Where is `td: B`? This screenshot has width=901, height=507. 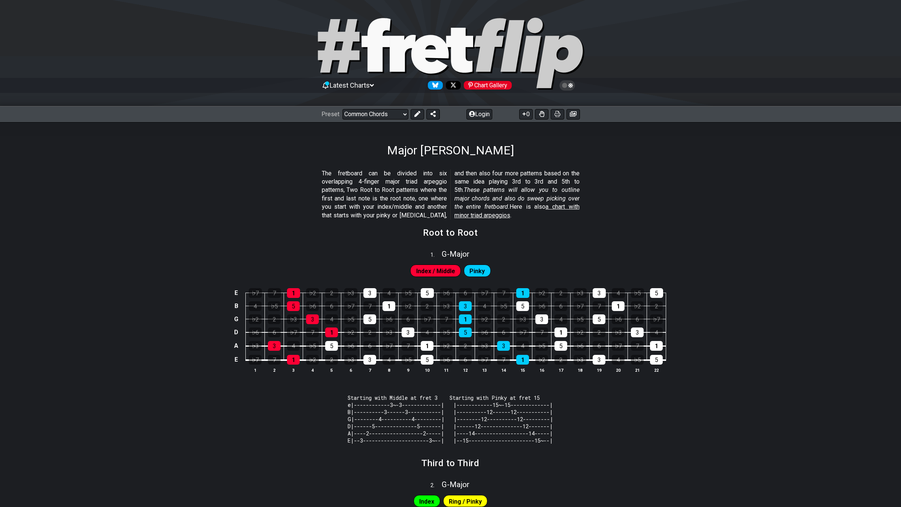 td: B is located at coordinates (236, 306).